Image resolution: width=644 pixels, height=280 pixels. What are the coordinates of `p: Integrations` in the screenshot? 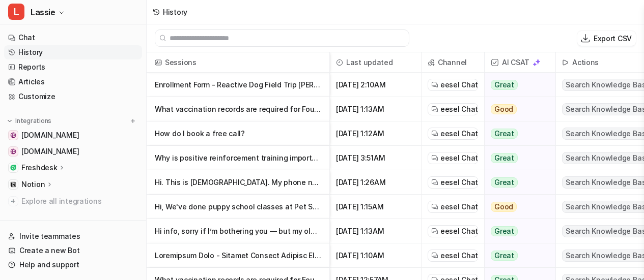 It's located at (33, 121).